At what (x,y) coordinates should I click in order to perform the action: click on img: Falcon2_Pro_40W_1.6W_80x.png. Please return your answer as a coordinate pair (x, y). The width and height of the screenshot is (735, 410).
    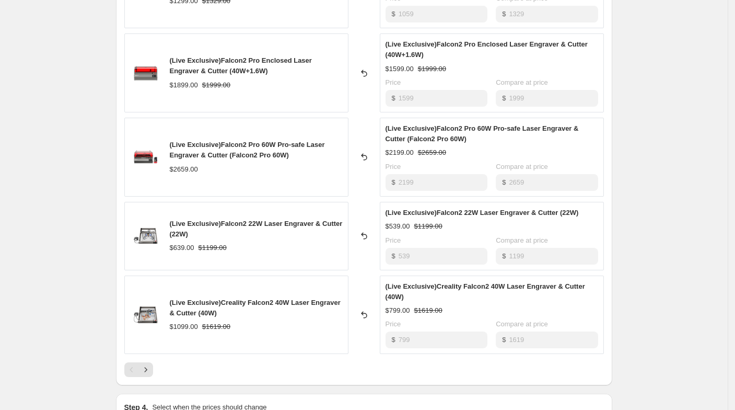
    Looking at the image, I should click on (146, 157).